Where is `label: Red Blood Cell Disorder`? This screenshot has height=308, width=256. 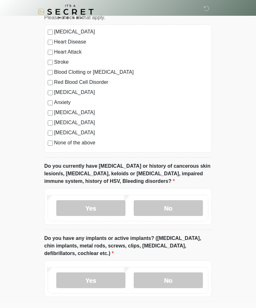 label: Red Blood Cell Disorder is located at coordinates (131, 83).